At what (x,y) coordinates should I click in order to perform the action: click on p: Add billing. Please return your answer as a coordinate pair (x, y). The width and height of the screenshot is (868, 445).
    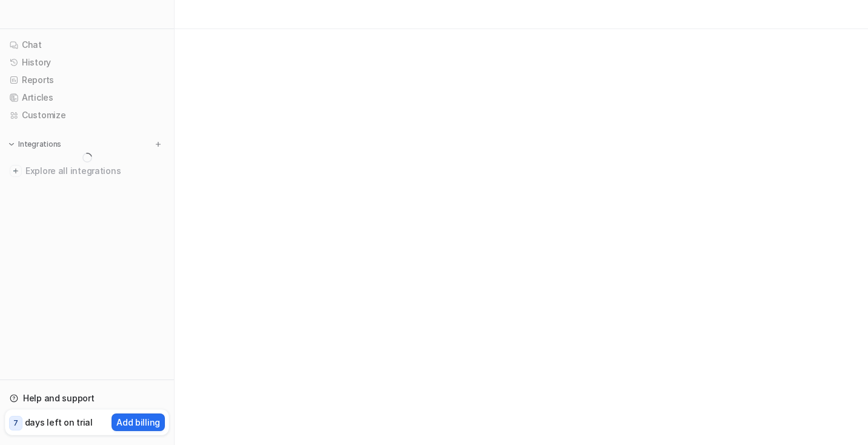
    Looking at the image, I should click on (138, 422).